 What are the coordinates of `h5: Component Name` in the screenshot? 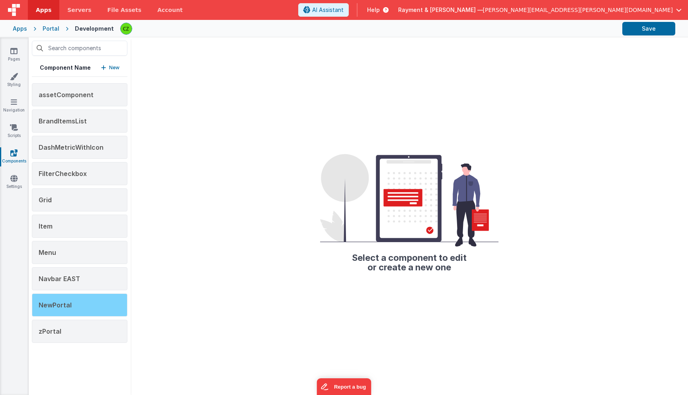 It's located at (65, 68).